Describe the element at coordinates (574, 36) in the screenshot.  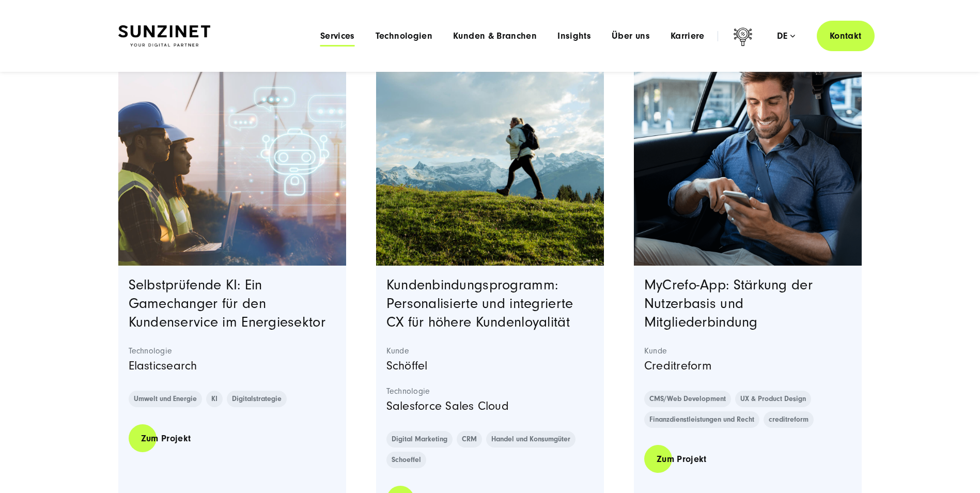
I see `span: Insights` at that location.